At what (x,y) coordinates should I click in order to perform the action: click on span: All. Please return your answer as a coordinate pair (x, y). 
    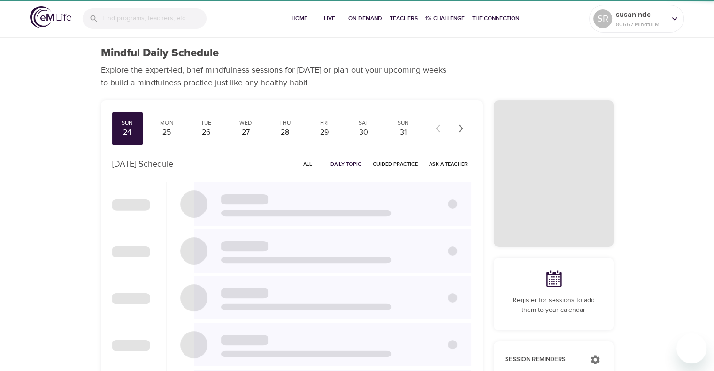
    Looking at the image, I should click on (308, 164).